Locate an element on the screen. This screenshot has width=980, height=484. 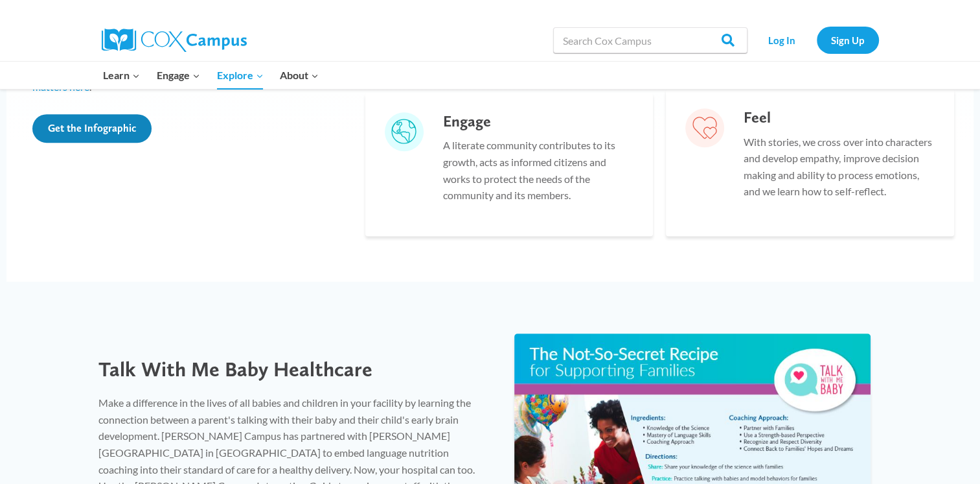
p: A literate community contributes to its growth, acts as informed citizens and works to protect th... is located at coordinates (539, 170).